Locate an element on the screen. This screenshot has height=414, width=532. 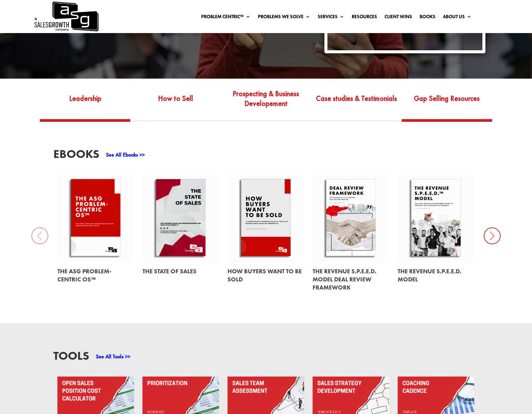
a: Resources is located at coordinates (364, 18).